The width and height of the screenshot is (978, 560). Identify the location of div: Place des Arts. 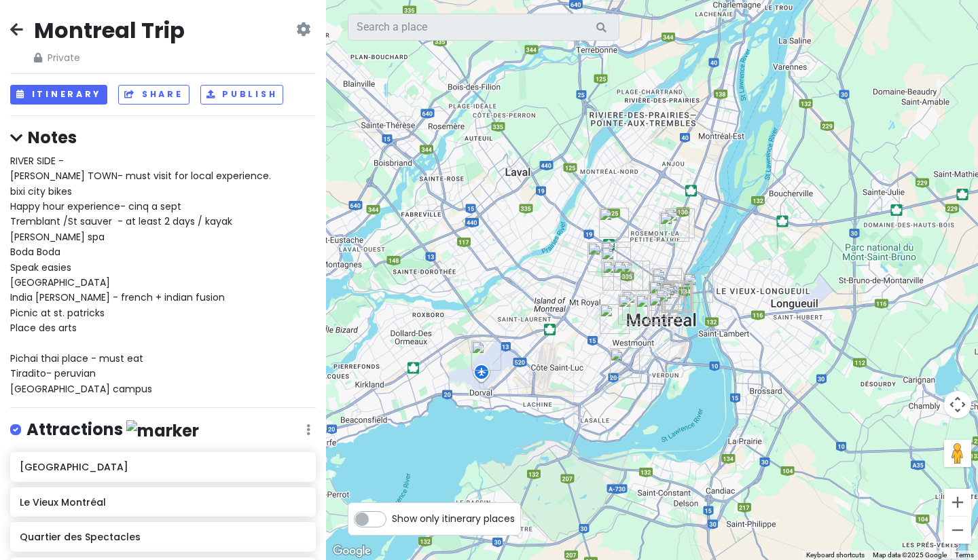
(664, 296).